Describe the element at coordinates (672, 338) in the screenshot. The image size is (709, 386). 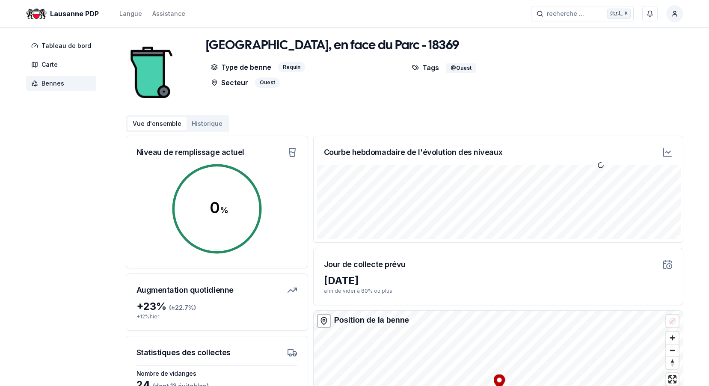
I see `button: Zoom in` at that location.